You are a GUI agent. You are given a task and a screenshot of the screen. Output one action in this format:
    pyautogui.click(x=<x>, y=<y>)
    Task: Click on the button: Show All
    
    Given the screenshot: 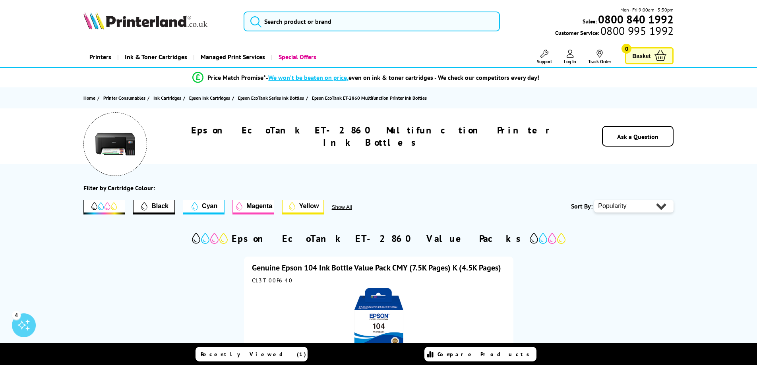 What is the action you would take?
    pyautogui.click(x=353, y=207)
    